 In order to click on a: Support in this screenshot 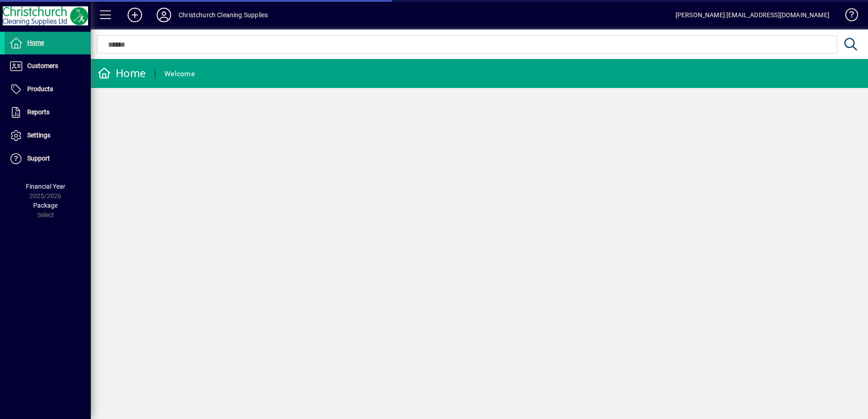, I will do `click(48, 159)`.